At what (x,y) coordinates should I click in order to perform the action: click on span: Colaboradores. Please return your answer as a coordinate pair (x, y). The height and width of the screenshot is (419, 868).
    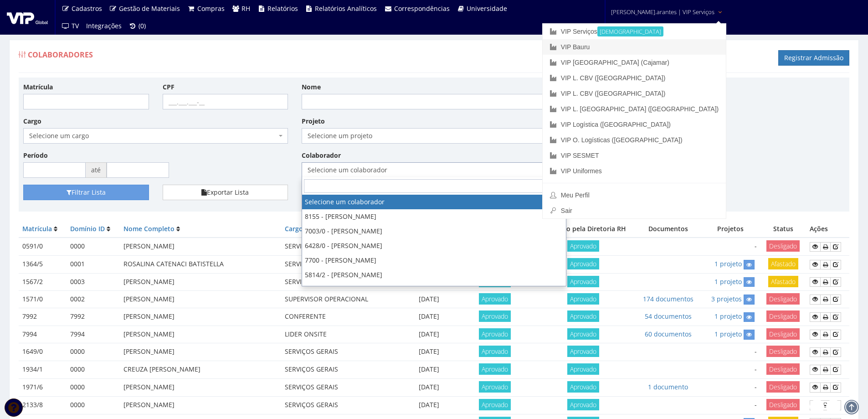
    Looking at the image, I should click on (60, 55).